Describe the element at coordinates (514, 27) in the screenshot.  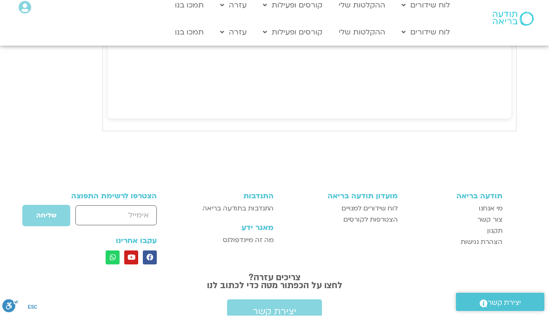
I see `img: תודעה בריאה` at that location.